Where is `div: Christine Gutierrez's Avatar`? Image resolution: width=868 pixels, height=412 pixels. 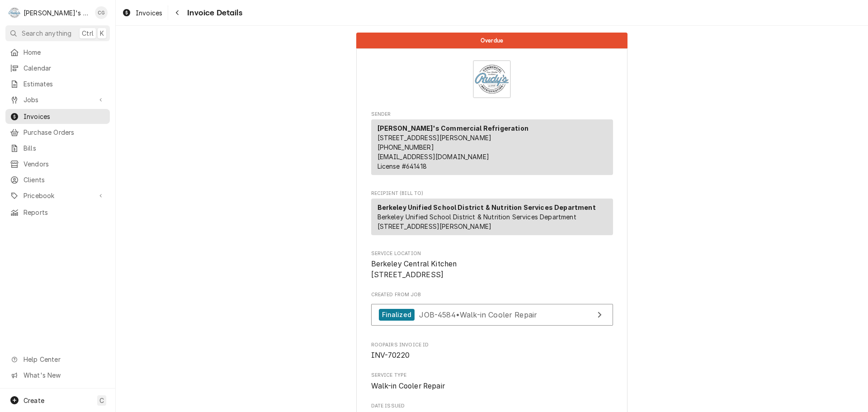 div: Christine Gutierrez's Avatar is located at coordinates (101, 13).